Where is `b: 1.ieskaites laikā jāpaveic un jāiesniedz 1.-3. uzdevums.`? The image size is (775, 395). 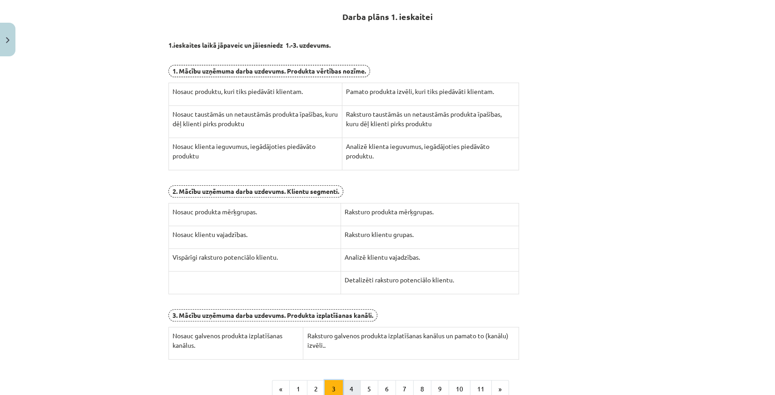 b: 1.ieskaites laikā jāpaveic un jāiesniedz 1.-3. uzdevums. is located at coordinates (249, 45).